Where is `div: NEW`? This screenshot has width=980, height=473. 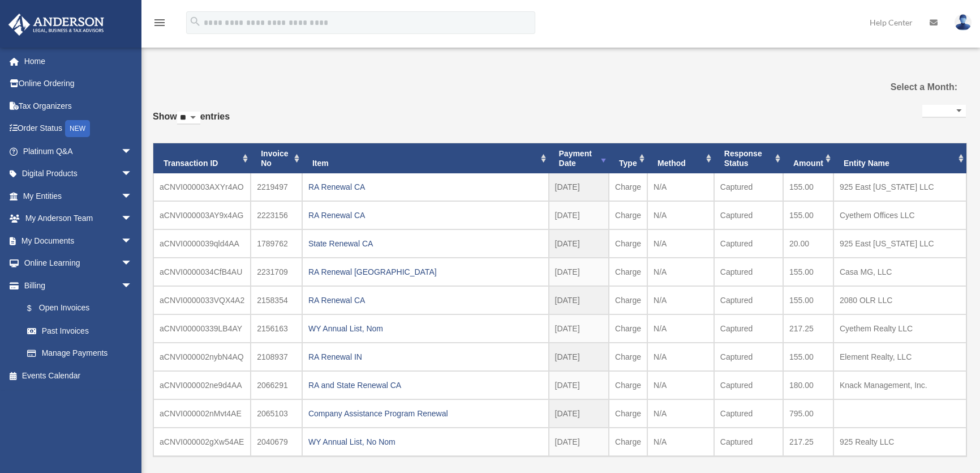 div: NEW is located at coordinates (77, 128).